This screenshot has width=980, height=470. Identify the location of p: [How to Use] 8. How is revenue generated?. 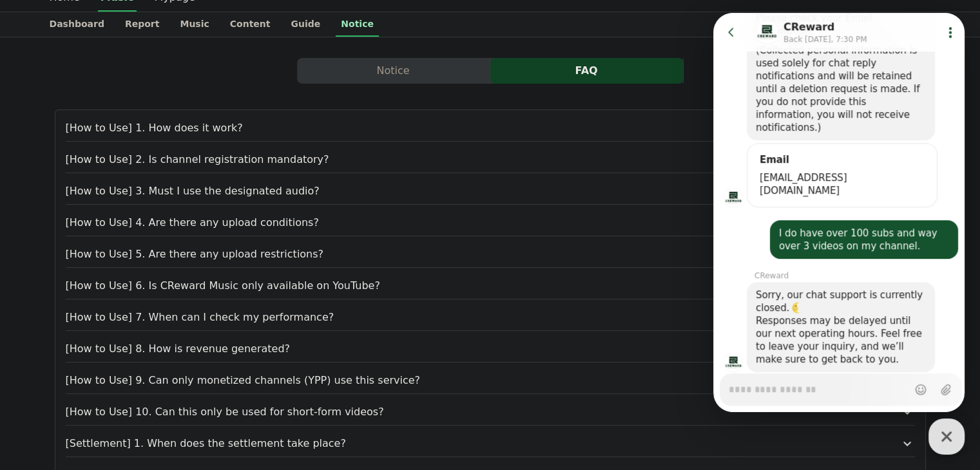
(456, 349).